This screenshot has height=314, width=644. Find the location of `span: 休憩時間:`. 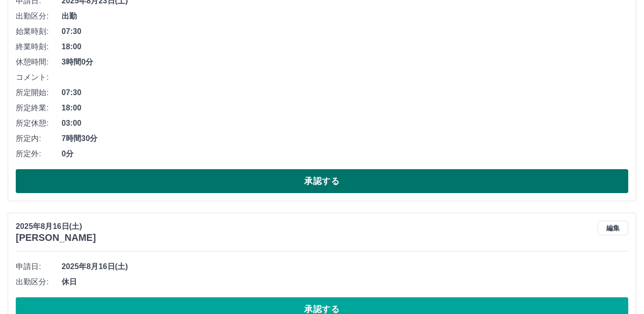

span: 休憩時間: is located at coordinates (39, 62).